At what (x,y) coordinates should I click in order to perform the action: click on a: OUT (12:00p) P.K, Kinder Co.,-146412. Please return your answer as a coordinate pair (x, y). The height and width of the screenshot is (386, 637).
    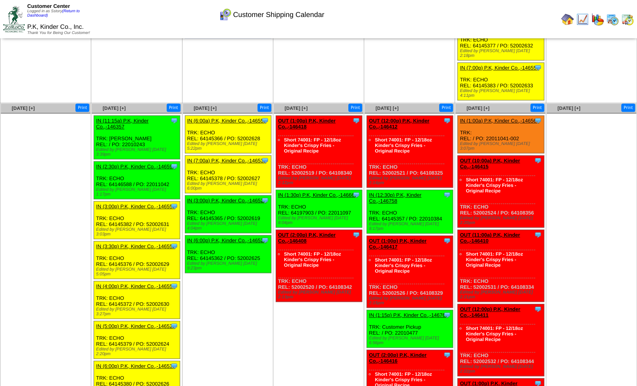
    Looking at the image, I should click on (399, 124).